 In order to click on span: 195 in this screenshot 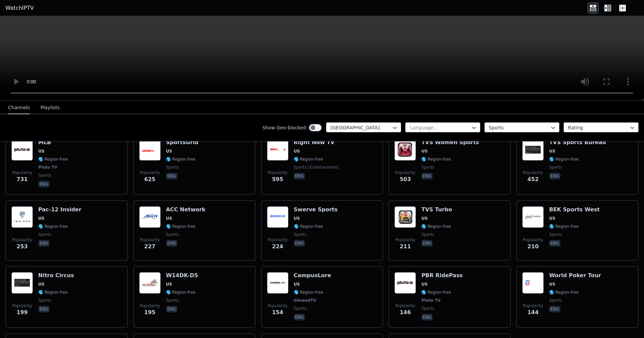, I will do `click(149, 312)`.